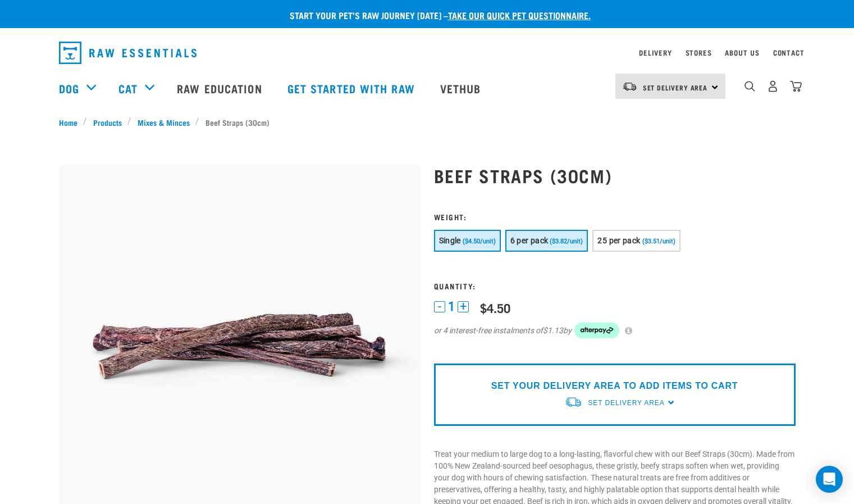  I want to click on a: Raw Education, so click(221, 89).